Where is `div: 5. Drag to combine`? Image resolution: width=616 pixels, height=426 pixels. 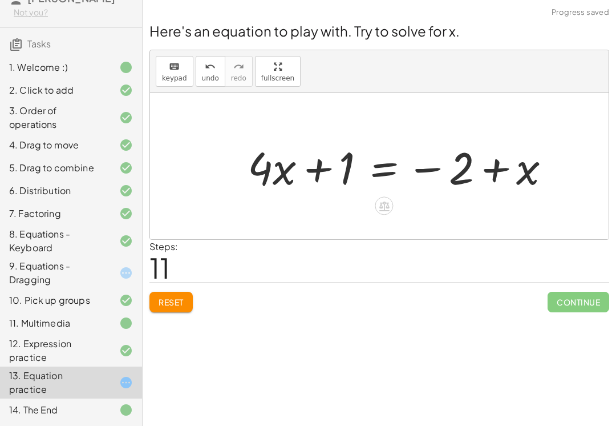
div: 5. Drag to combine is located at coordinates (55, 168).